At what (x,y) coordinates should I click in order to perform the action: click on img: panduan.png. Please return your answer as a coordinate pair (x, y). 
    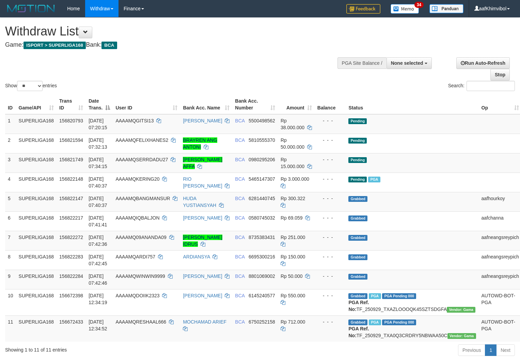
    Looking at the image, I should click on (447, 9).